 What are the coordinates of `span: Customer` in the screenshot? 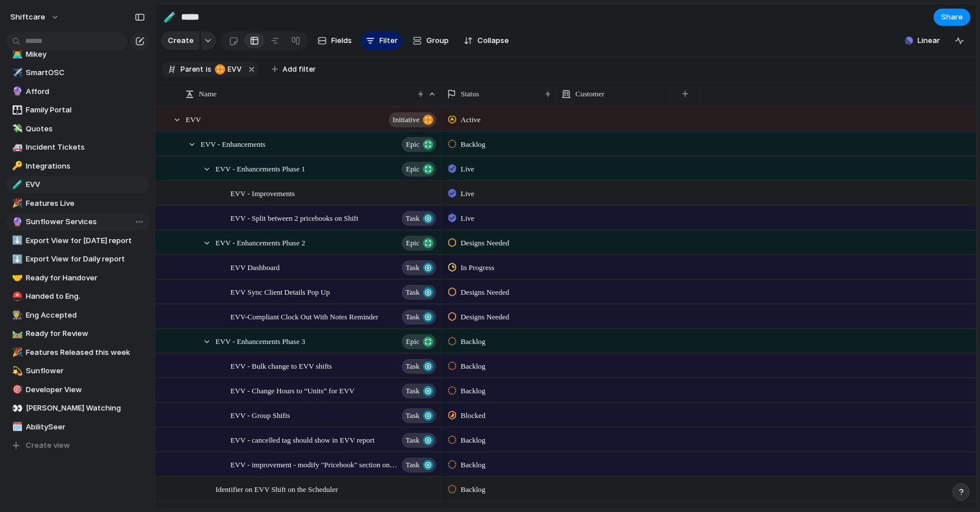 It's located at (590, 95).